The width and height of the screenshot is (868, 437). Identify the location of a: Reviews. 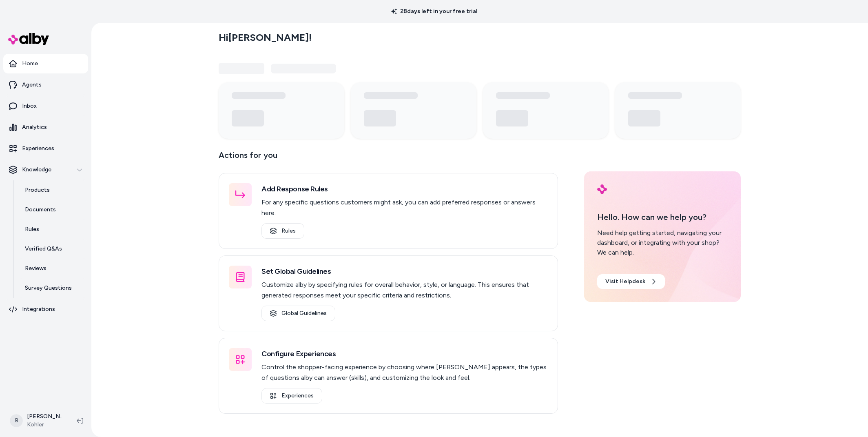
(52, 268).